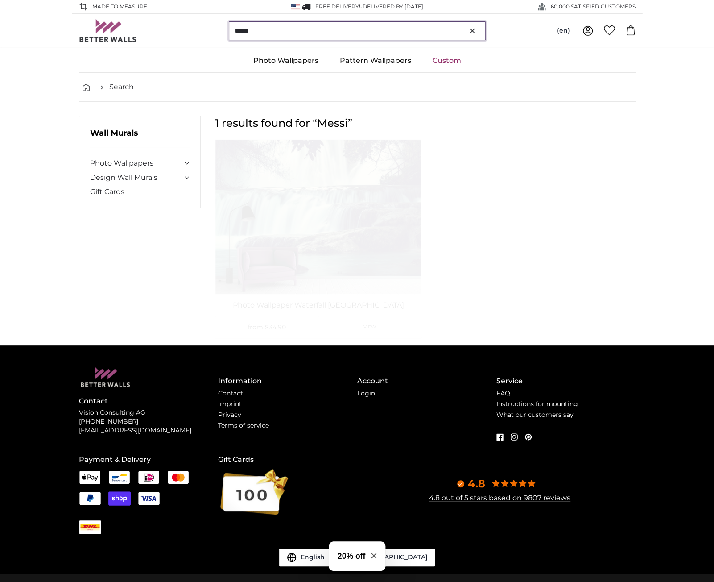 This screenshot has width=714, height=582. Describe the element at coordinates (566, 381) in the screenshot. I see `h4: Service` at that location.